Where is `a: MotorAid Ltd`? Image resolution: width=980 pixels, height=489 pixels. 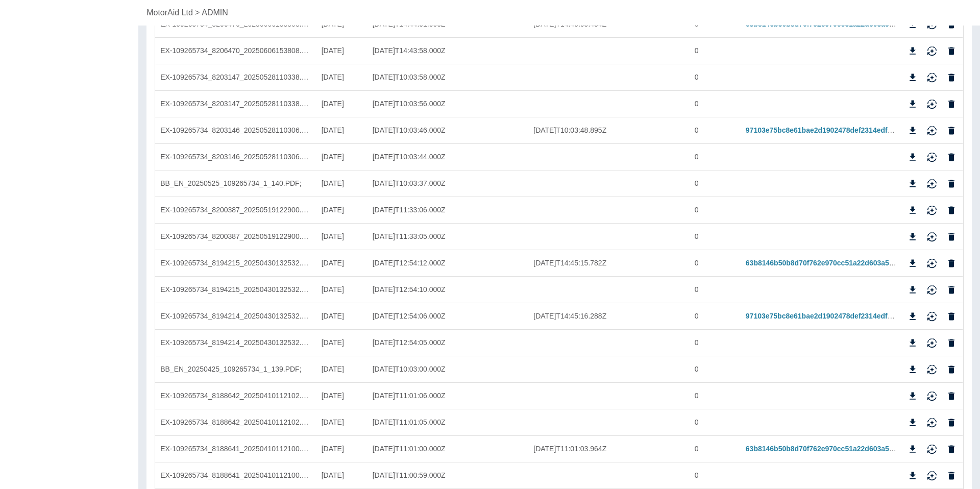 a: MotorAid Ltd is located at coordinates (169, 13).